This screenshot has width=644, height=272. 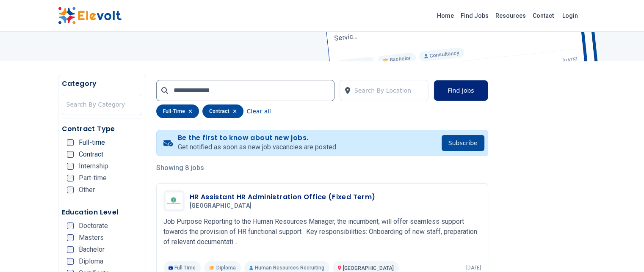 What do you see at coordinates (102, 129) in the screenshot?
I see `h5: Contract Type` at bounding box center [102, 129].